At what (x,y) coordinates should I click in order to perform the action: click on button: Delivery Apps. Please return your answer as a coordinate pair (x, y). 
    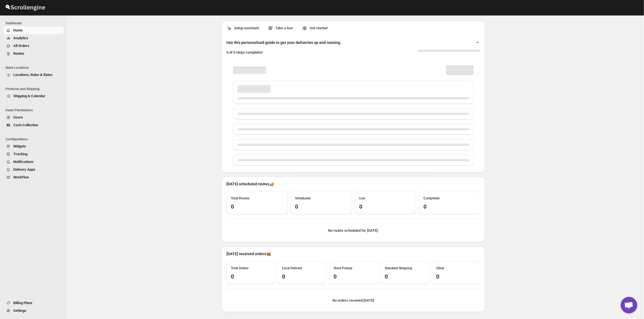
    Looking at the image, I should click on (33, 170).